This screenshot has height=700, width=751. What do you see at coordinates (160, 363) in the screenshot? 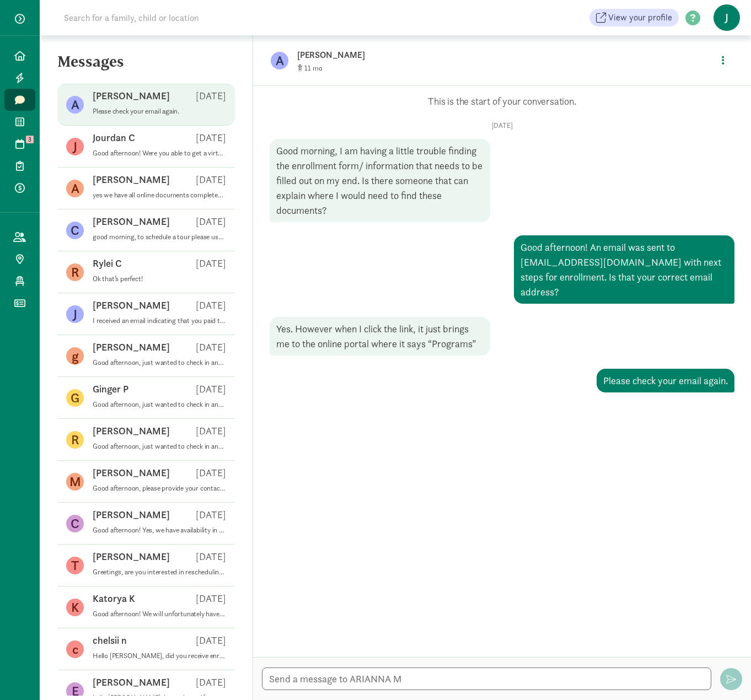
I see `p: Good afternoon, just wanted to check in and see if you are still interested in enrolling with us?...` at bounding box center [160, 363].